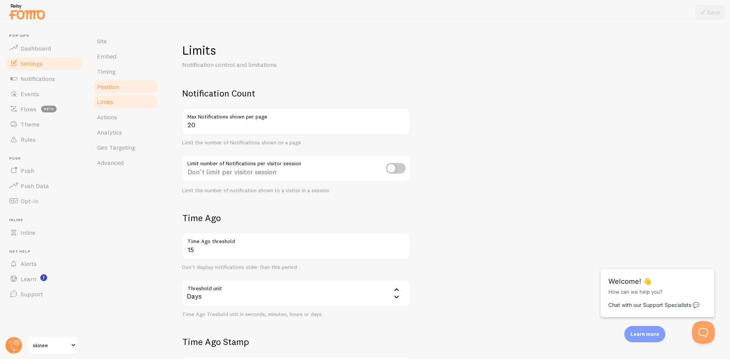  What do you see at coordinates (105, 102) in the screenshot?
I see `span: Limits` at bounding box center [105, 102].